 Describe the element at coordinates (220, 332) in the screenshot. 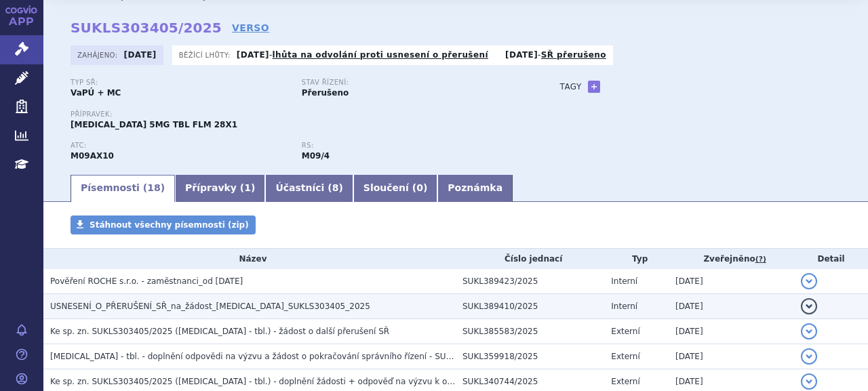

I see `span: Ke sp. zn. SUKLS303405/2025 (EVRYSDI - tbl.) - žádost o další přerušení SŘ` at that location.